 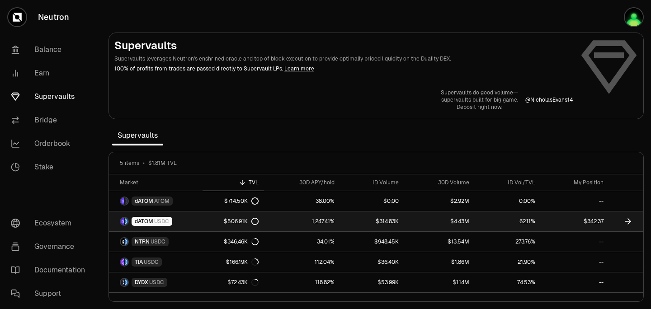 What do you see at coordinates (51, 73) in the screenshot?
I see `a: Earn` at bounding box center [51, 73].